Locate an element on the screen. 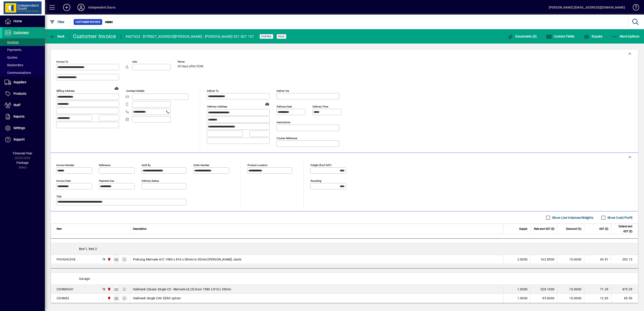  span: Suppliers is located at coordinates (20, 82).